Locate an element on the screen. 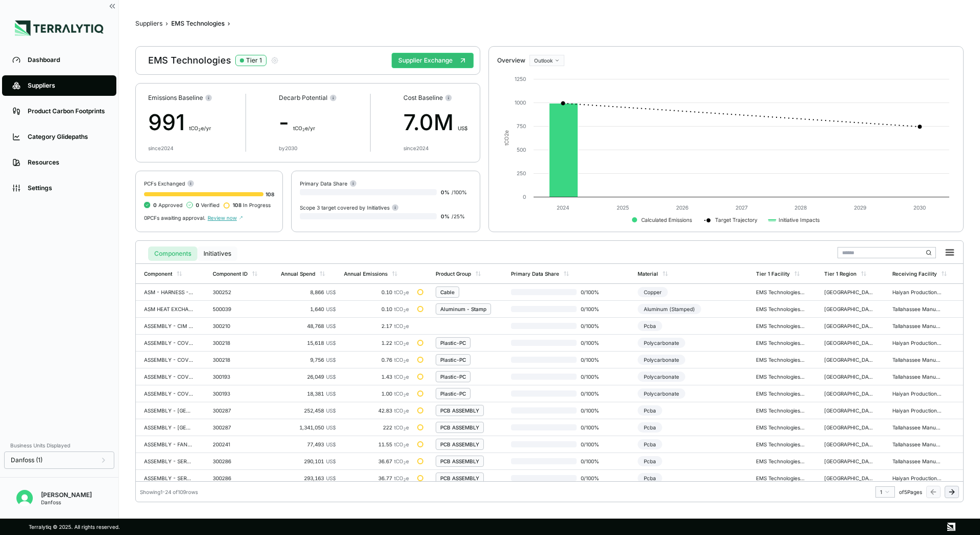 This screenshot has height=535, width=980. div: Cost Baseline is located at coordinates (435, 97).